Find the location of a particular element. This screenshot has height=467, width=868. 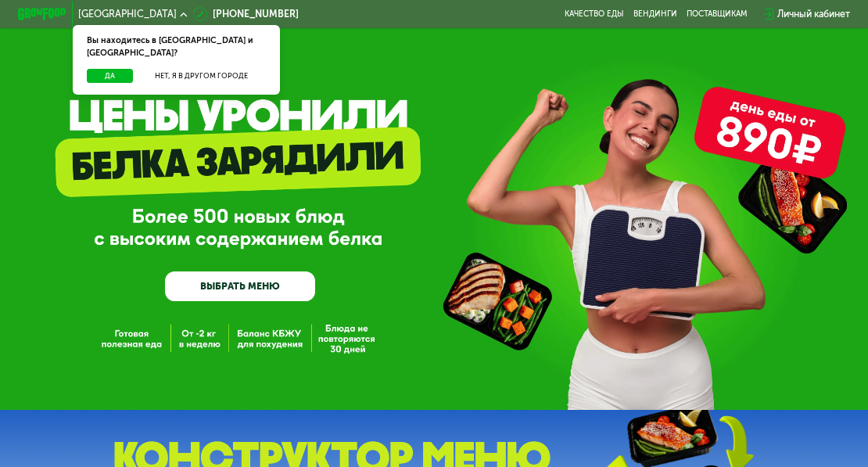

button: Да is located at coordinates (110, 76).